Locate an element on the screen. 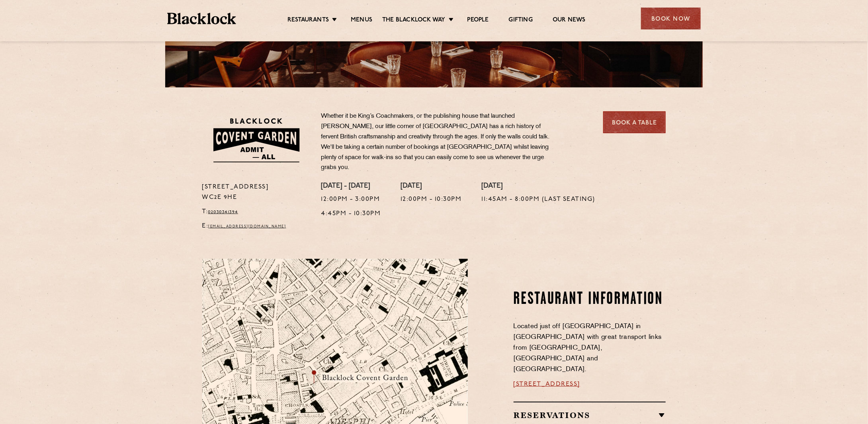  a: 02030341394 is located at coordinates (223, 212).